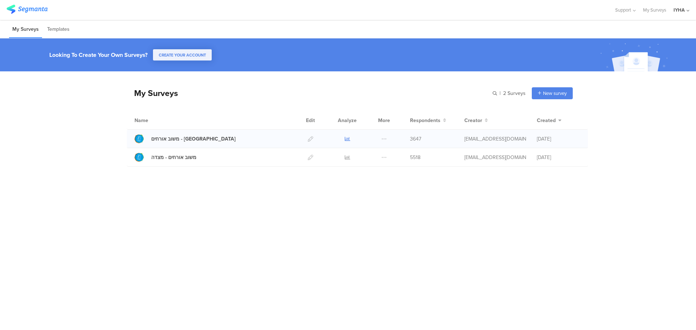 This screenshot has width=696, height=330. I want to click on span: 3647, so click(415, 139).